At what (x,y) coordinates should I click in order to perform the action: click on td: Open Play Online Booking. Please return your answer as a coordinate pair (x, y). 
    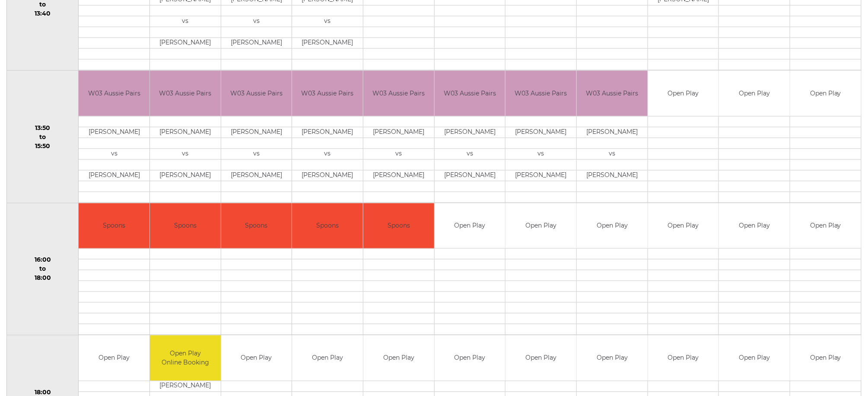
    Looking at the image, I should click on (185, 358).